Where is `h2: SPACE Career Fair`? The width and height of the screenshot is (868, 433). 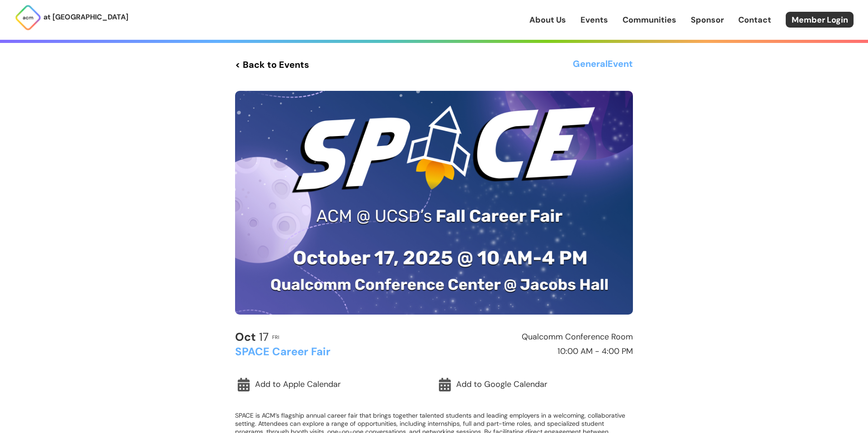
h2: SPACE Career Fair is located at coordinates (332, 352).